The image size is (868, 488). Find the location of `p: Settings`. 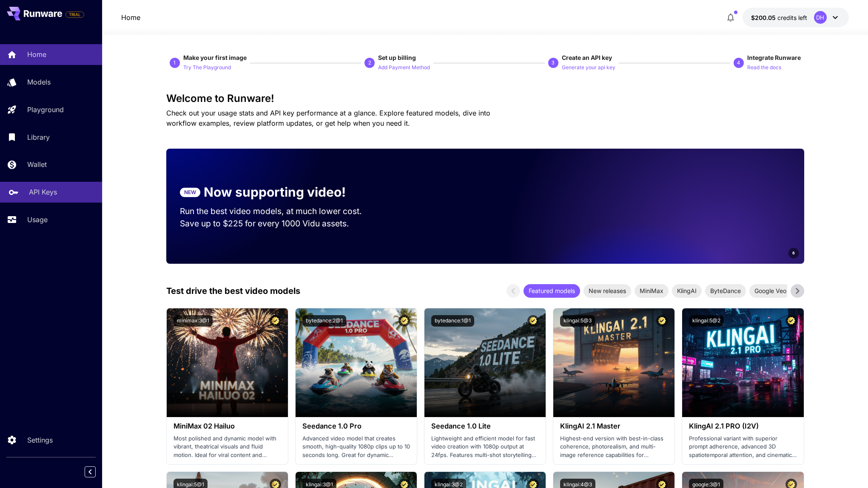

p: Settings is located at coordinates (40, 440).